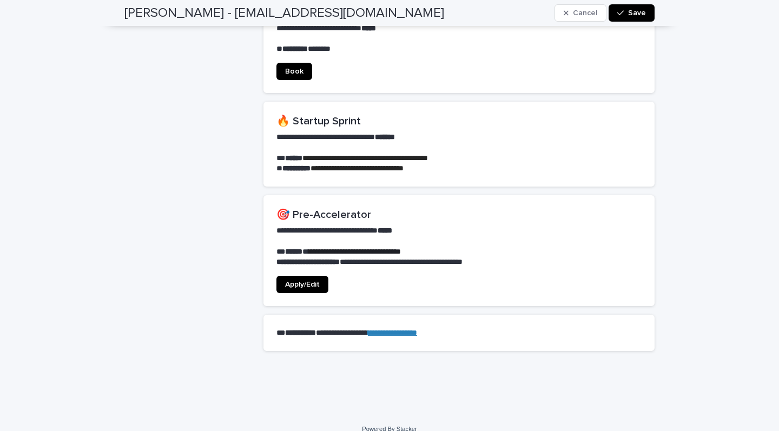 This screenshot has width=779, height=431. I want to click on span: Cancel, so click(585, 13).